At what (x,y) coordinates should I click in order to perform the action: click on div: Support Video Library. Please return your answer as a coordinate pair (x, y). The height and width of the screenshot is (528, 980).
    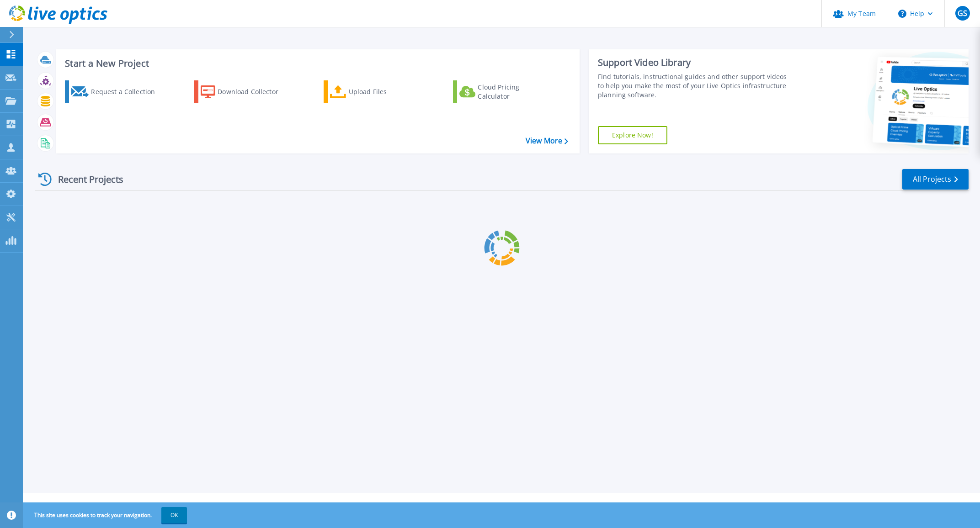
    Looking at the image, I should click on (695, 62).